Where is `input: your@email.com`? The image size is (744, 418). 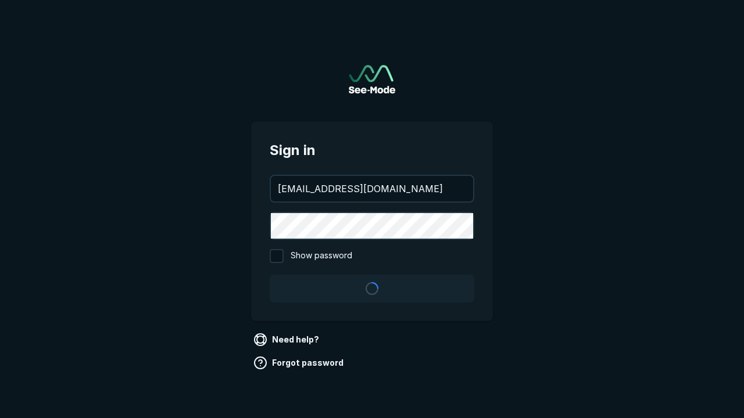 input: your@email.com is located at coordinates (372, 189).